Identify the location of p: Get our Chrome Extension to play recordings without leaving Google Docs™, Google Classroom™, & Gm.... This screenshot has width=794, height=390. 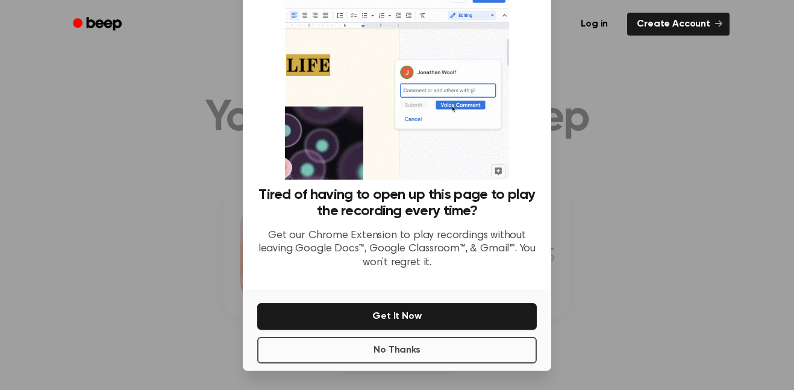
(397, 249).